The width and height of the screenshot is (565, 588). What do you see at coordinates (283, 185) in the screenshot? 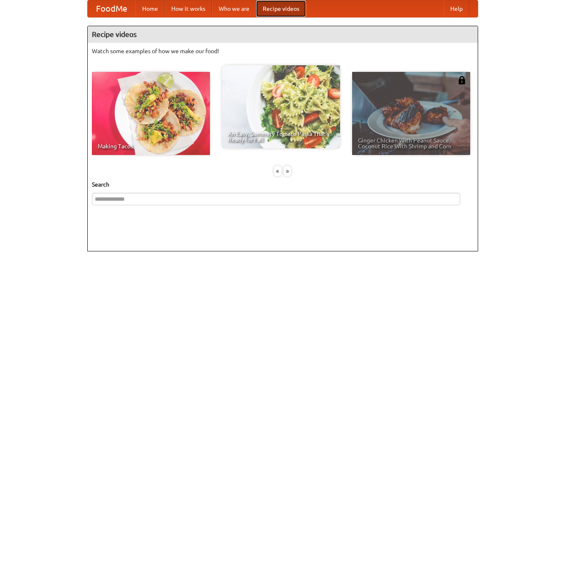
I see `h5: Search` at bounding box center [283, 185].